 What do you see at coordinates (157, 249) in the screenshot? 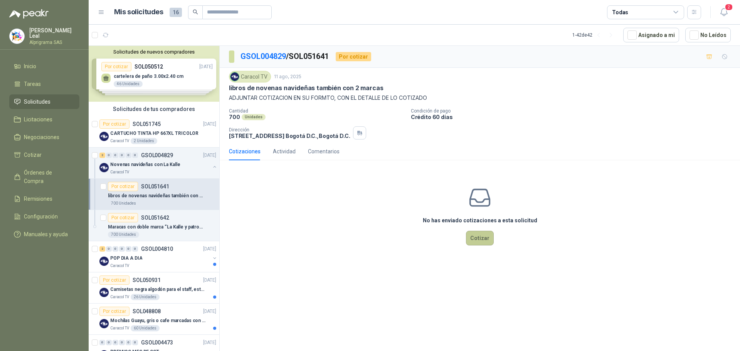
I see `p: GSOL004810` at bounding box center [157, 249].